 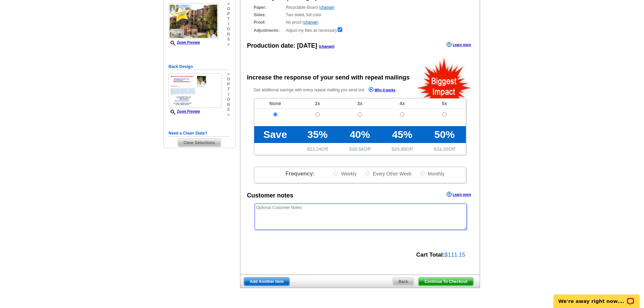 What do you see at coordinates (382, 91) in the screenshot?
I see `a: Why it works` at bounding box center [382, 91].